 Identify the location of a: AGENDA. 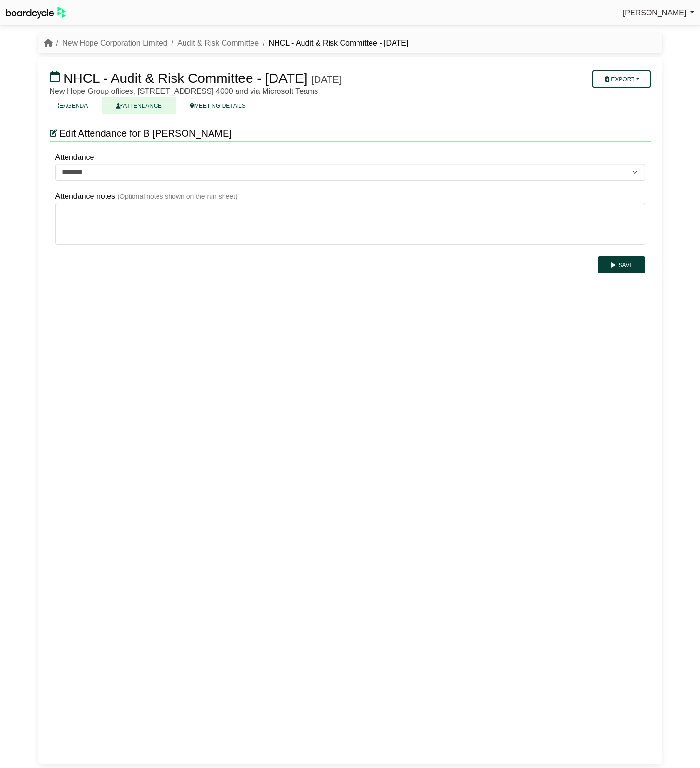
(73, 106).